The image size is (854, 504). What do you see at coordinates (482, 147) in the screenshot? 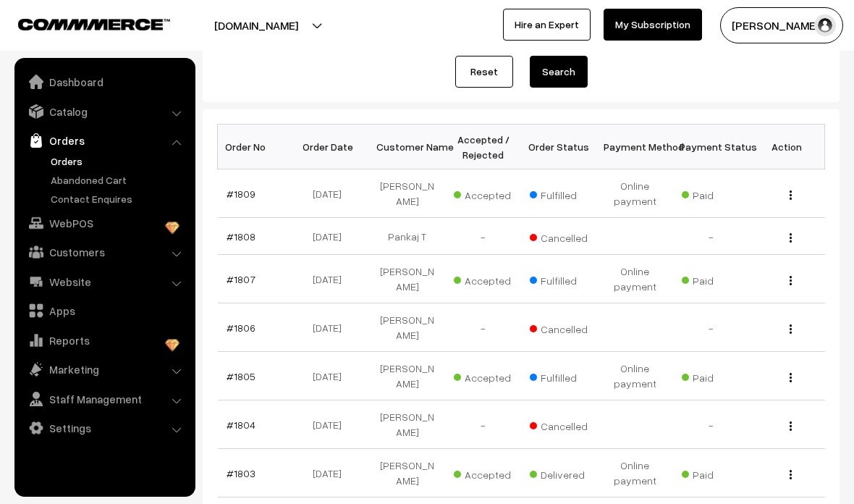
I see `th: Accepted / Rejected` at bounding box center [482, 147].